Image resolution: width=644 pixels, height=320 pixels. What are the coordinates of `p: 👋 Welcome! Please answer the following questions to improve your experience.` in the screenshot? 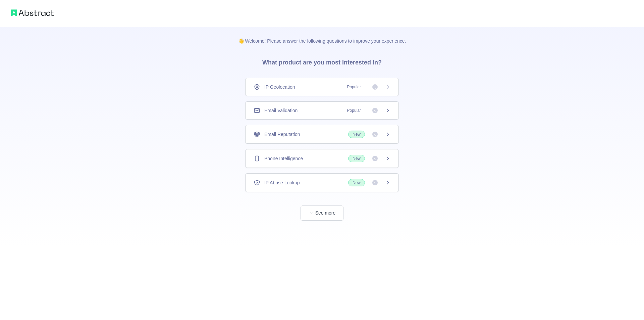 It's located at (322, 35).